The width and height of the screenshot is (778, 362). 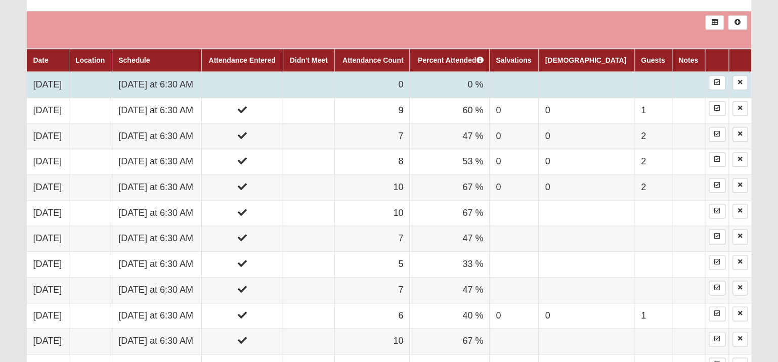 What do you see at coordinates (450, 110) in the screenshot?
I see `td: 60 %` at bounding box center [450, 110].